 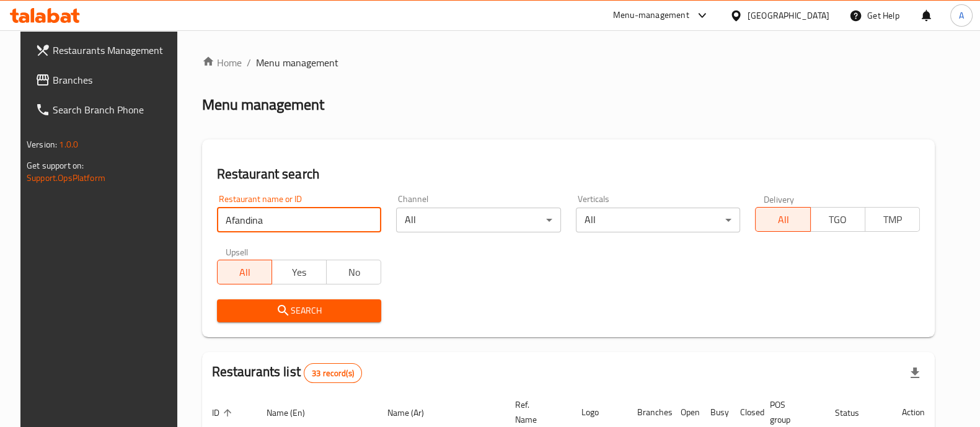 I want to click on span: Name (En), so click(x=294, y=413).